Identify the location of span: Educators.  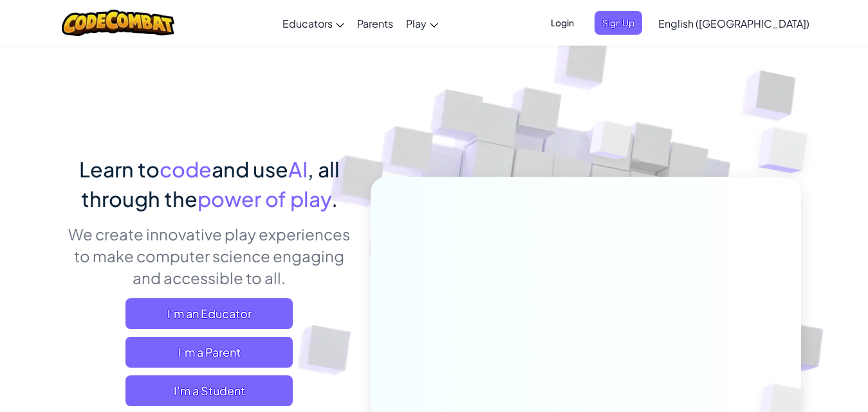
(307, 23).